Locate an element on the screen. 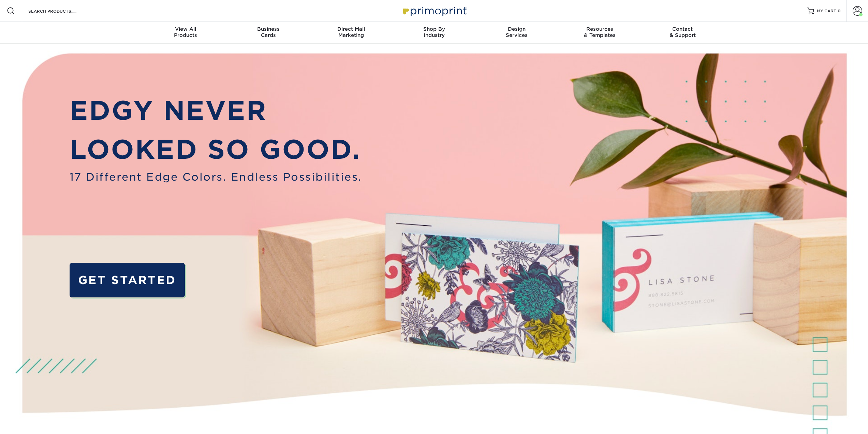 The image size is (868, 434). a: GET STARTED is located at coordinates (127, 280).